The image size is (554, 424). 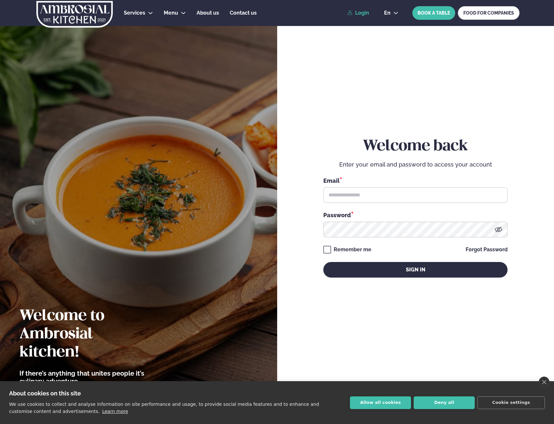 What do you see at coordinates (358, 13) in the screenshot?
I see `a: Login` at bounding box center [358, 13].